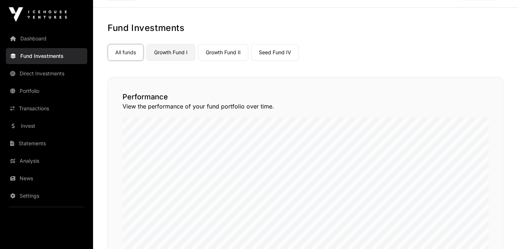  Describe the element at coordinates (47, 126) in the screenshot. I see `a: Invest` at that location.